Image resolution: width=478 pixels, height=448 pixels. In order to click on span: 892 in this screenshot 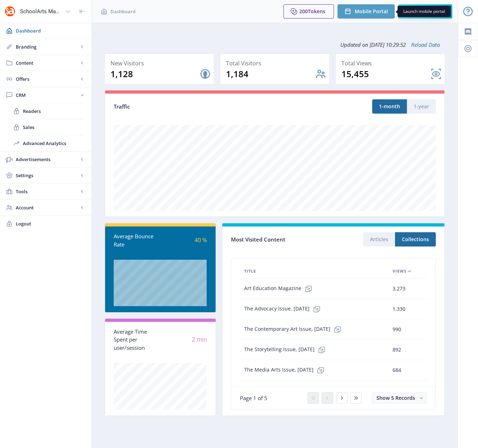, I will do `click(397, 350)`.